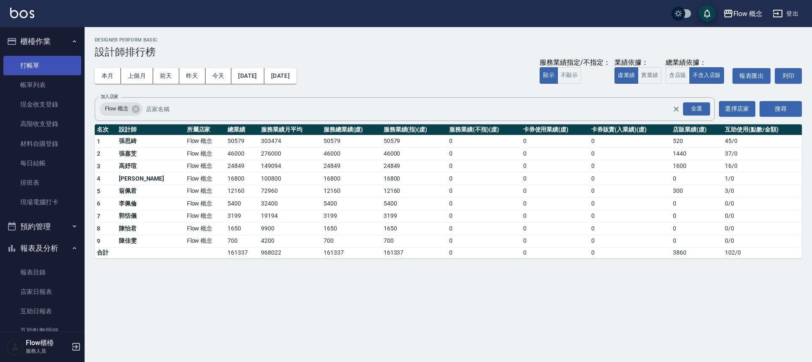 This screenshot has width=812, height=362. I want to click on th: 卡券使用業績(虛), so click(555, 130).